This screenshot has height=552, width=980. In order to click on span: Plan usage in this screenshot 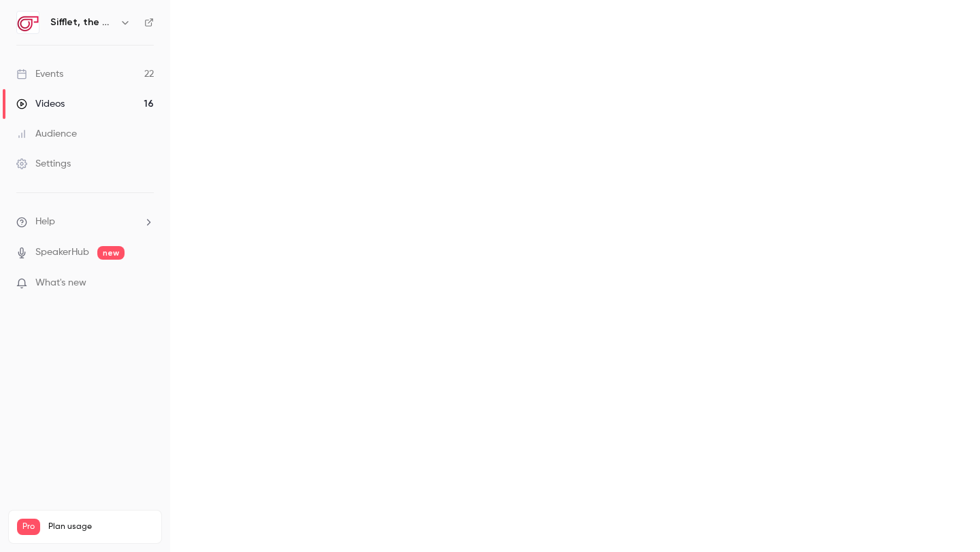, I will do `click(101, 527)`.